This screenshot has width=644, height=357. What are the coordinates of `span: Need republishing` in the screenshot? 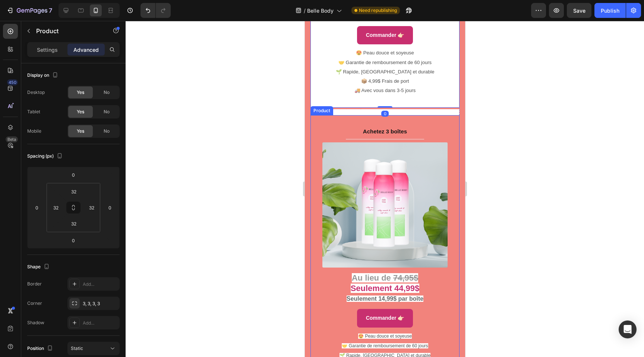 It's located at (378, 11).